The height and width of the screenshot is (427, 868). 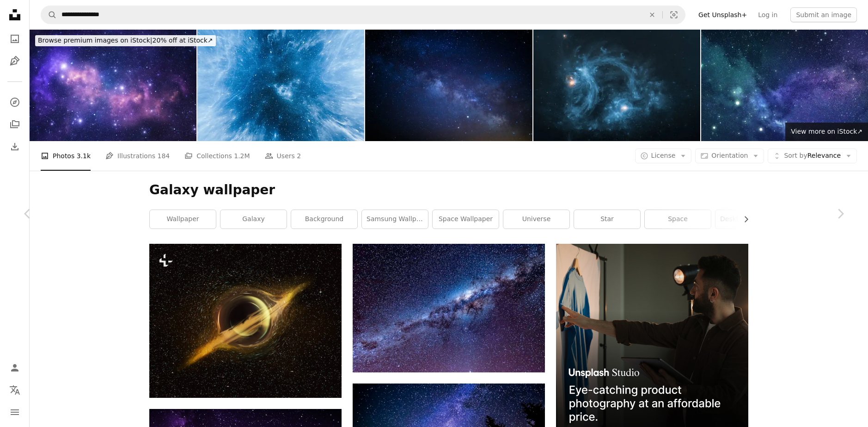 I want to click on button: Submit an image, so click(x=823, y=15).